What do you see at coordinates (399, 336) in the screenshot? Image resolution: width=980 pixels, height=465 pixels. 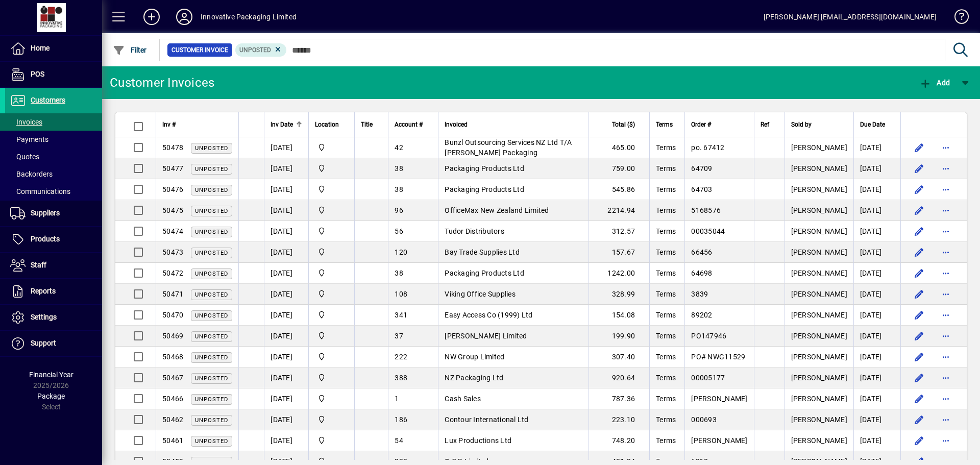 I see `span: 37` at bounding box center [399, 336].